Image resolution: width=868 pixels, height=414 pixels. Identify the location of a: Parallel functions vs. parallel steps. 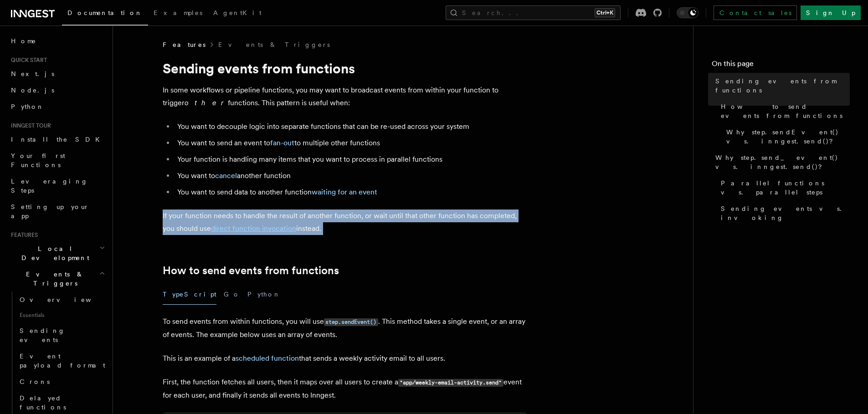
(783, 188).